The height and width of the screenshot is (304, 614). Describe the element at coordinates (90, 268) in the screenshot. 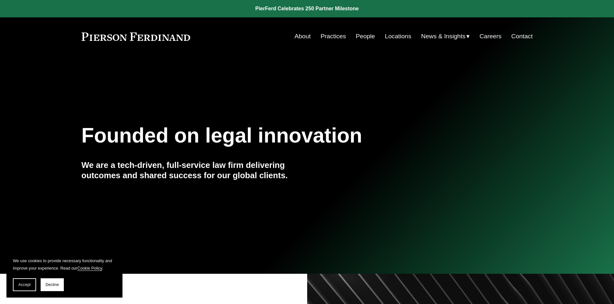

I see `a: Cookie Policy` at that location.